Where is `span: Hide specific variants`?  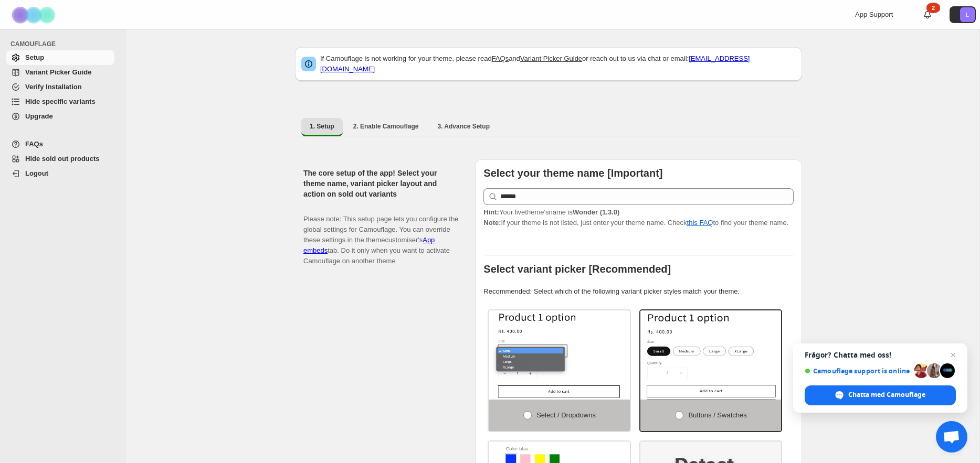 span: Hide specific variants is located at coordinates (60, 101).